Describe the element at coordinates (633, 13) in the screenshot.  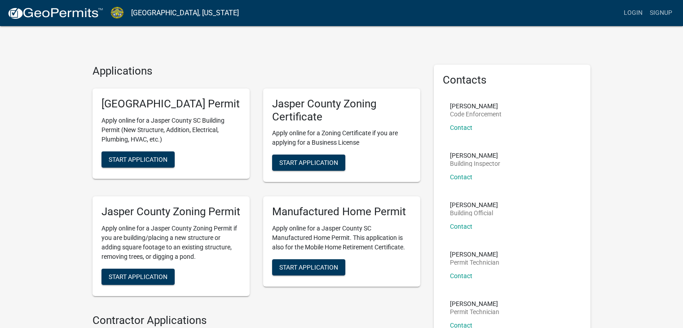
I see `a: Login` at that location.